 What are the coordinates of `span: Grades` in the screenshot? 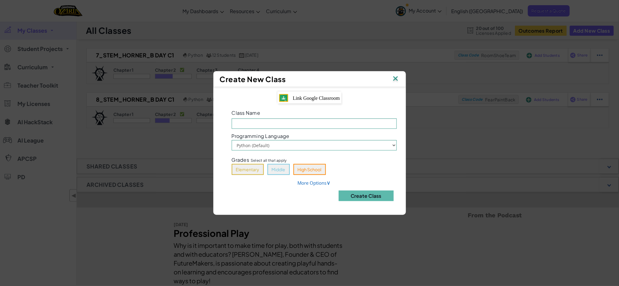 It's located at (240, 160).